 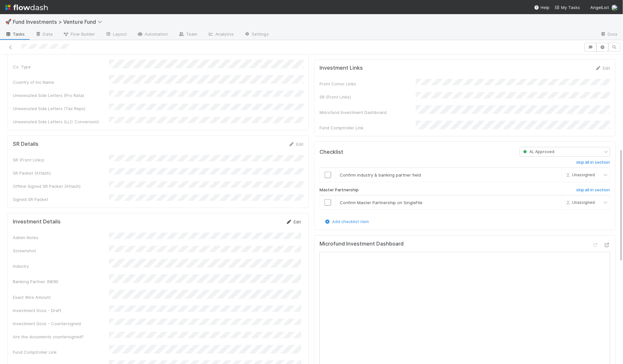 I want to click on div: Investment Docs - Countersigned, so click(x=61, y=323).